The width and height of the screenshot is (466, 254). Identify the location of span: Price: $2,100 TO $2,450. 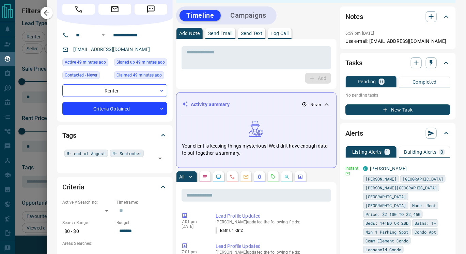
(393, 215).